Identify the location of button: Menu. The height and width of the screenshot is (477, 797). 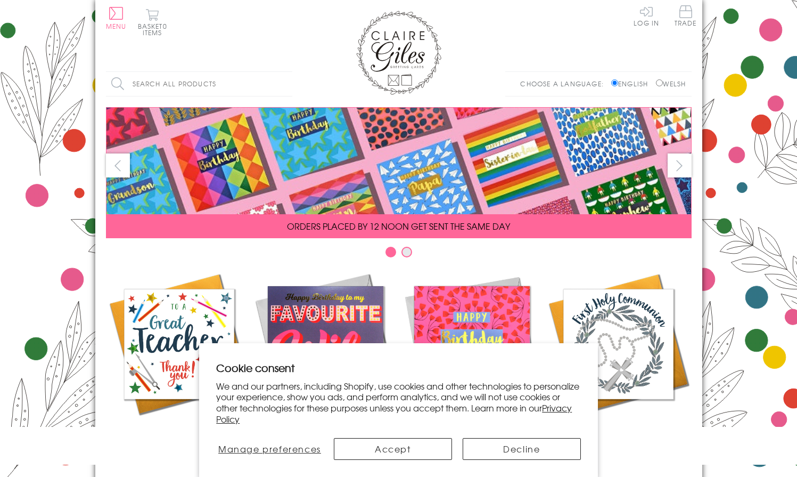
(116, 18).